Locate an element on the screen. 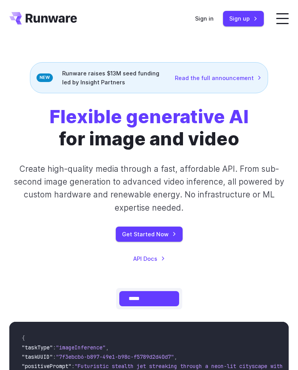  a: Sign up is located at coordinates (243, 18).